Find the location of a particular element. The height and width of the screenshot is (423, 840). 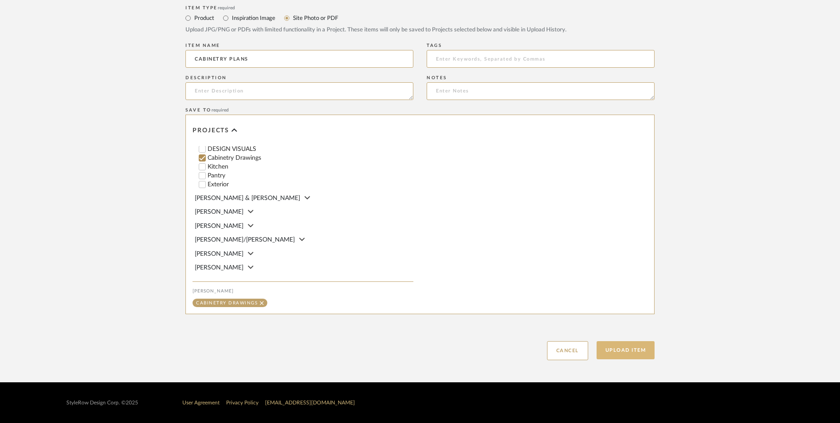

label: Product is located at coordinates (204, 18).